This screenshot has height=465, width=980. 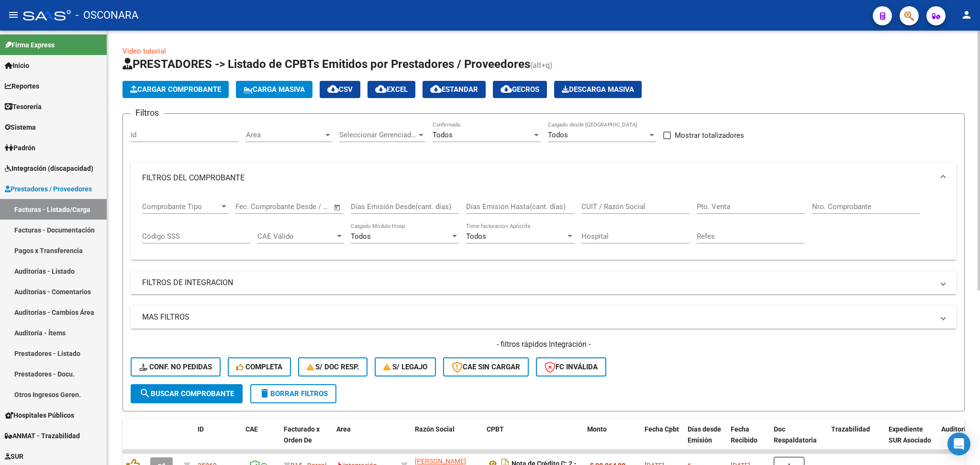 What do you see at coordinates (967, 15) in the screenshot?
I see `mat-icon: person` at bounding box center [967, 15].